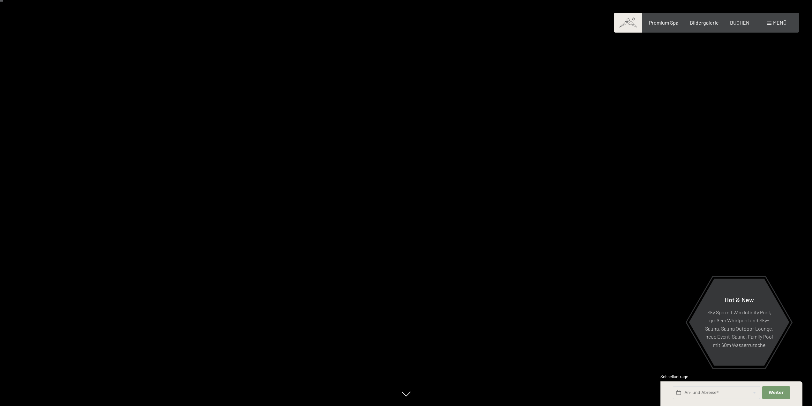 The image size is (812, 406). Describe the element at coordinates (664, 22) in the screenshot. I see `a: Premium Spa` at that location.